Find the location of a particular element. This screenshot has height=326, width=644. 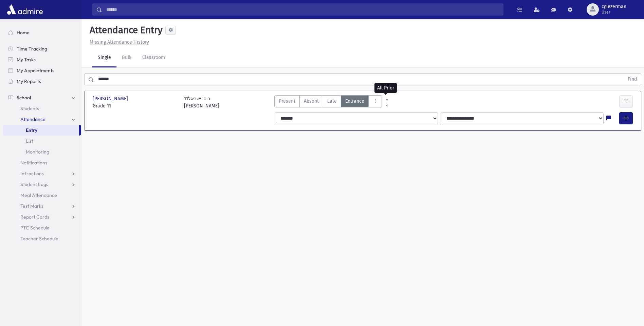

span: Entrance is located at coordinates (355, 101).